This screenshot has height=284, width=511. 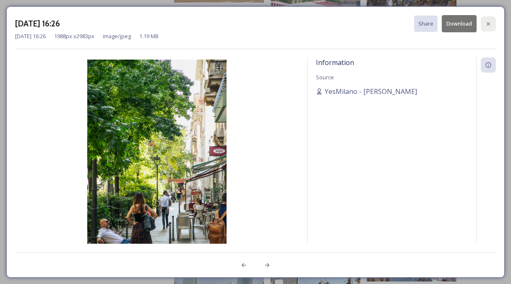 What do you see at coordinates (335, 63) in the screenshot?
I see `span: Information` at bounding box center [335, 63].